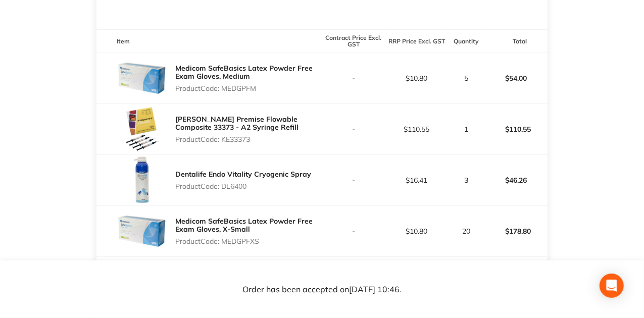 The height and width of the screenshot is (318, 644). Describe the element at coordinates (142, 129) in the screenshot. I see `img: YXo5ejZvdA` at that location.